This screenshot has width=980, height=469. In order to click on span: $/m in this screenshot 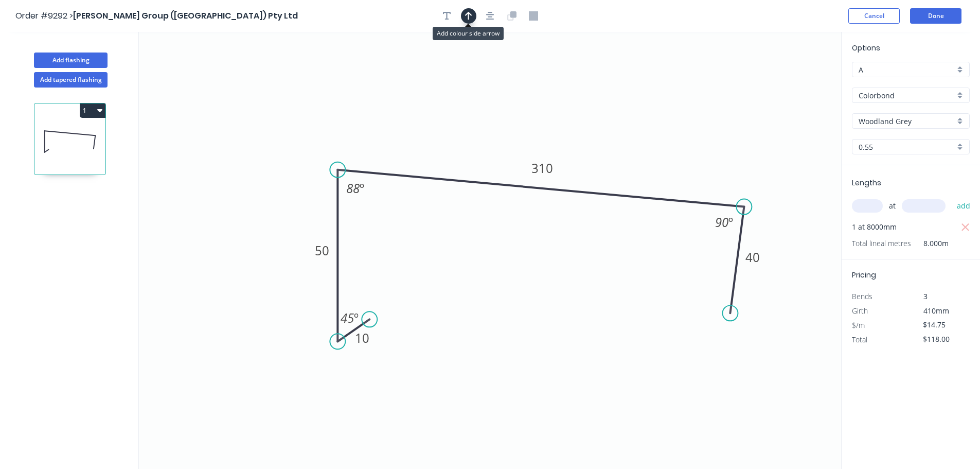, I will do `click(858, 325)`.